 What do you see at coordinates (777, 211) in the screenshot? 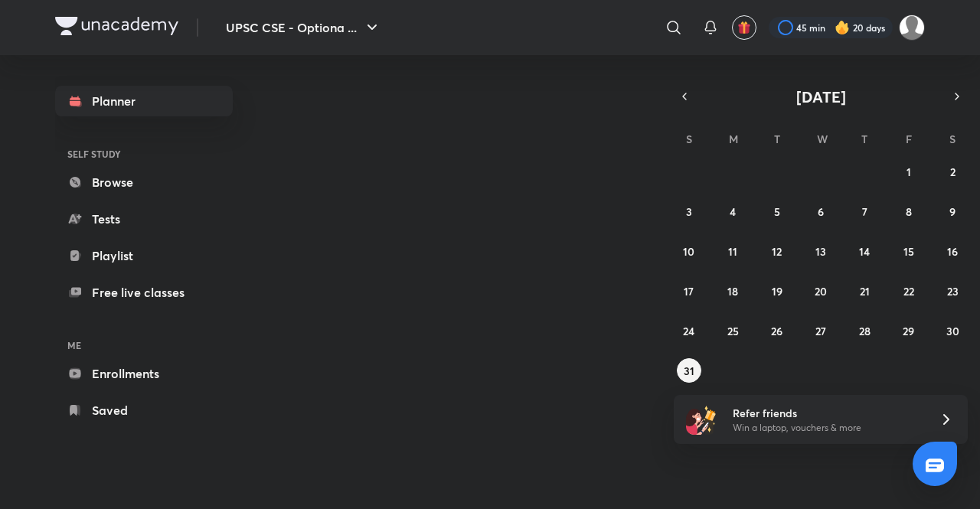
I see `abbr: August 5, 2025` at bounding box center [777, 211].